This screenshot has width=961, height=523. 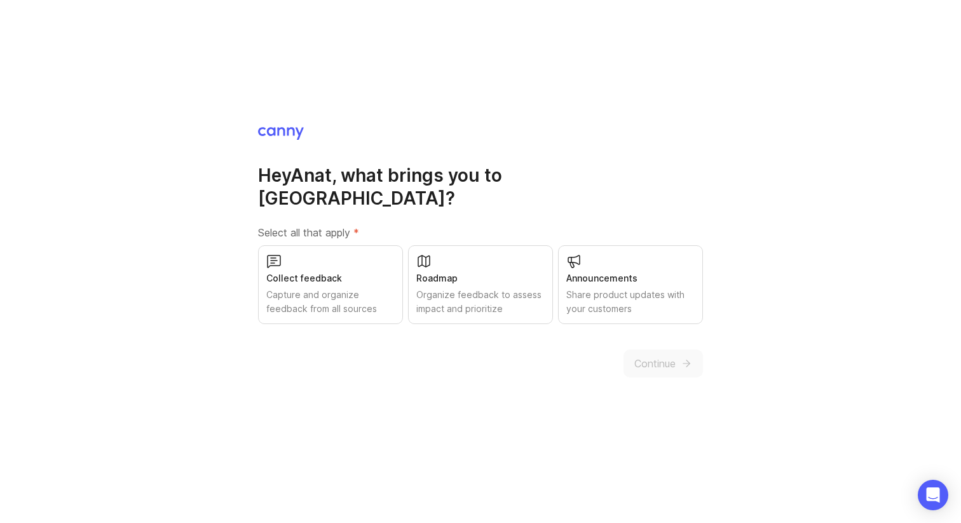 I want to click on button: Collect feedbackCapture and organize feedback from all sources, so click(x=331, y=285).